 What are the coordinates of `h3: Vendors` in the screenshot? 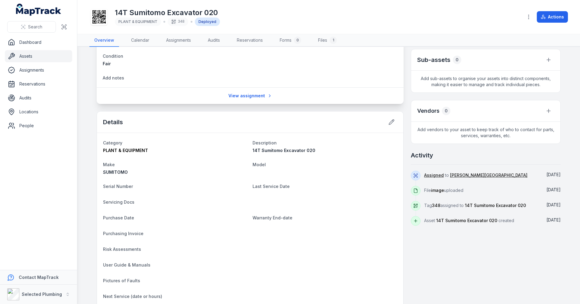 It's located at (429, 111).